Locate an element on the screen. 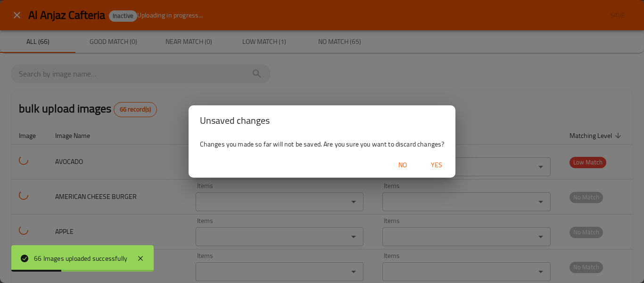 The width and height of the screenshot is (644, 283). span: Yes is located at coordinates (436, 165).